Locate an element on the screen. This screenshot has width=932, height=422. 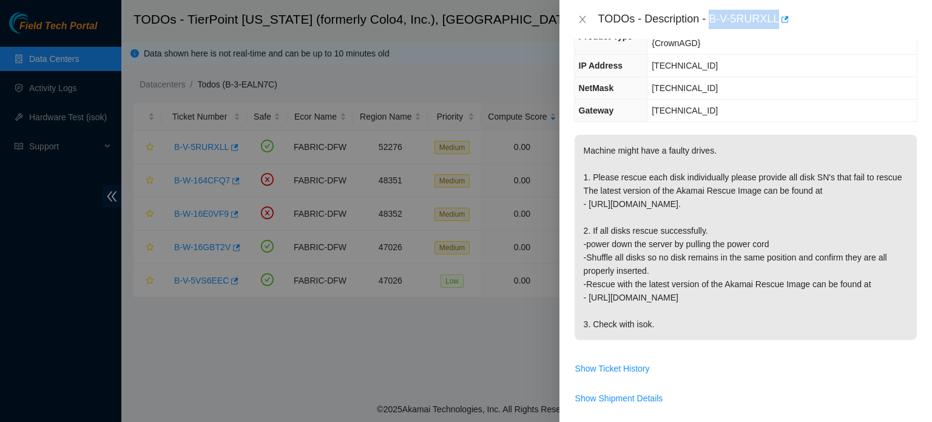
div: TODOs - Description - B-V-5RURXLL is located at coordinates (758, 19).